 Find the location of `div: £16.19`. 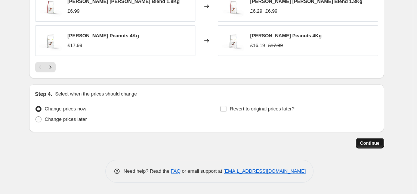

div: £16.19 is located at coordinates (258, 46).